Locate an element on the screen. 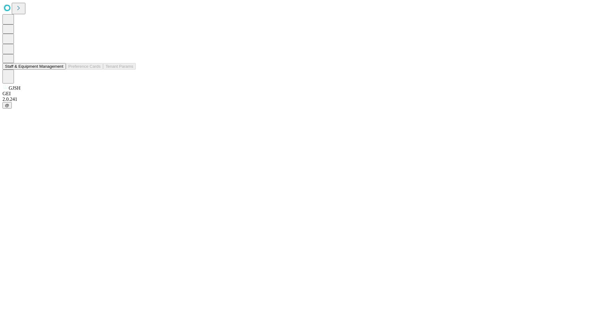 The width and height of the screenshot is (594, 334). button: Preference Cards is located at coordinates (84, 66).